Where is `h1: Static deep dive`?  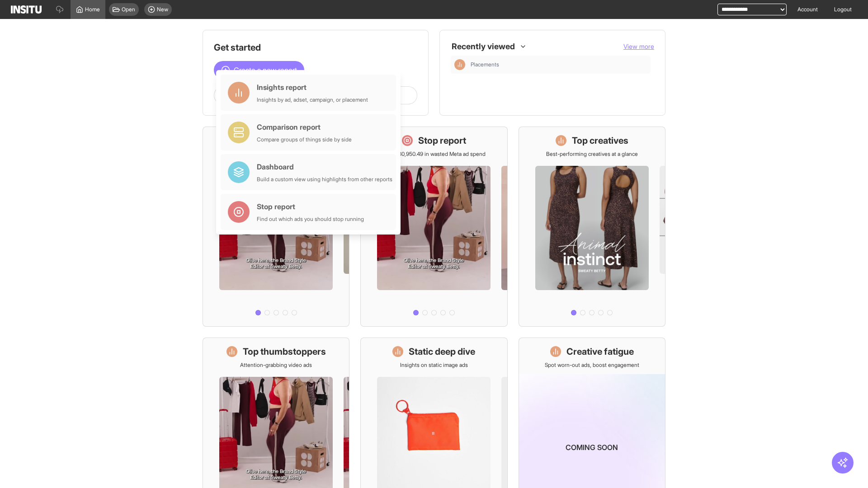 h1: Static deep dive is located at coordinates (442, 351).